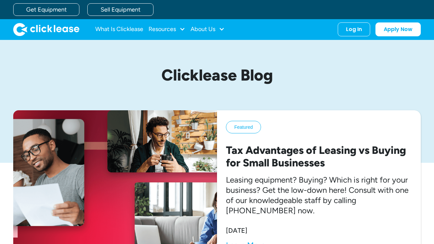  I want to click on div: Featured, so click(243, 127).